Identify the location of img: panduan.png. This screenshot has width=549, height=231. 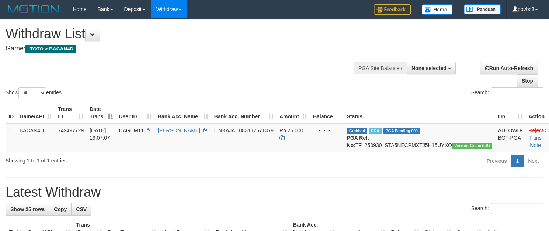
(482, 9).